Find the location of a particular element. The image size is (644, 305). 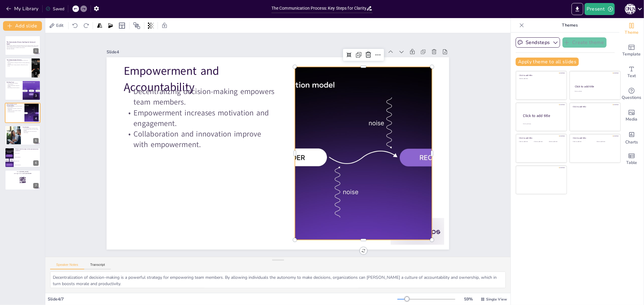

p: This presentation explores the essential steps in the communication process, from crafting a clea... is located at coordinates (23, 46).